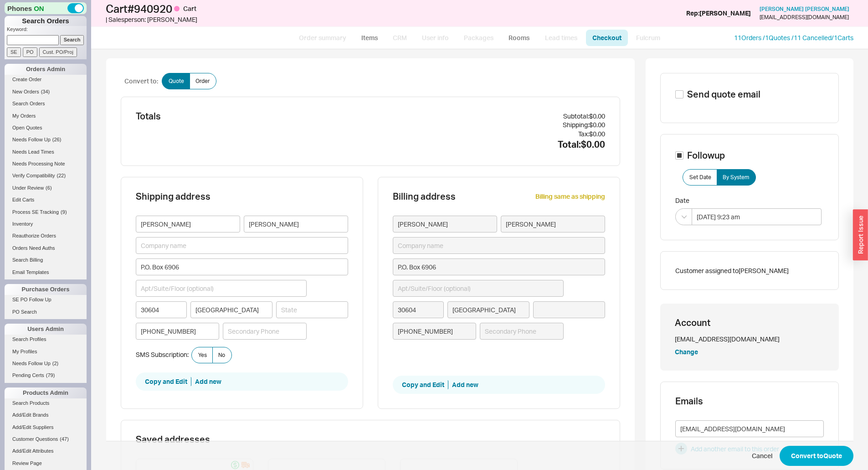 The width and height of the screenshot is (868, 470). Describe the element at coordinates (57, 139) in the screenshot. I see `span: ( 26 )` at that location.